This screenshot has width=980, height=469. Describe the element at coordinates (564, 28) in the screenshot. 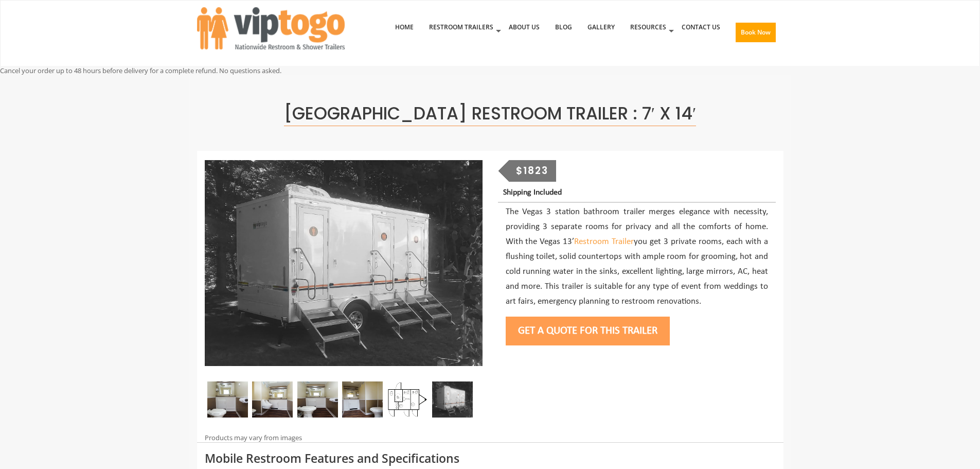

I see `a: Blog` at that location.